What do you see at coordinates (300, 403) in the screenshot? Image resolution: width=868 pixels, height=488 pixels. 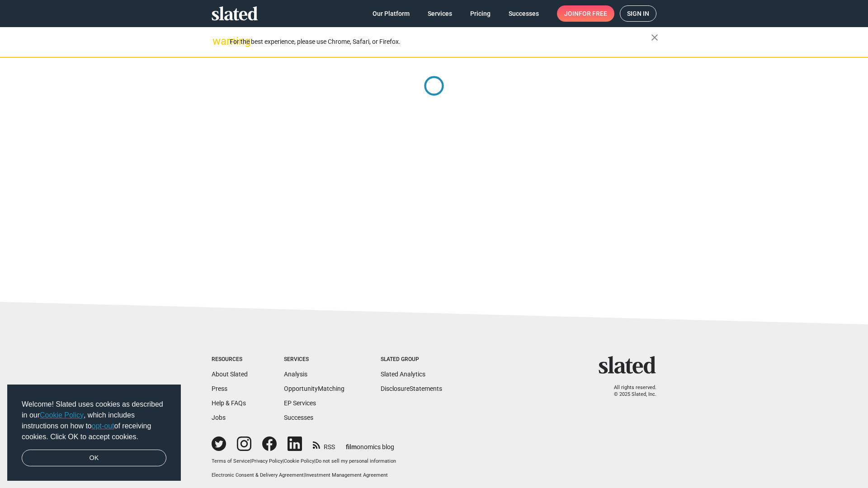 I see `a: EP Services` at bounding box center [300, 403].